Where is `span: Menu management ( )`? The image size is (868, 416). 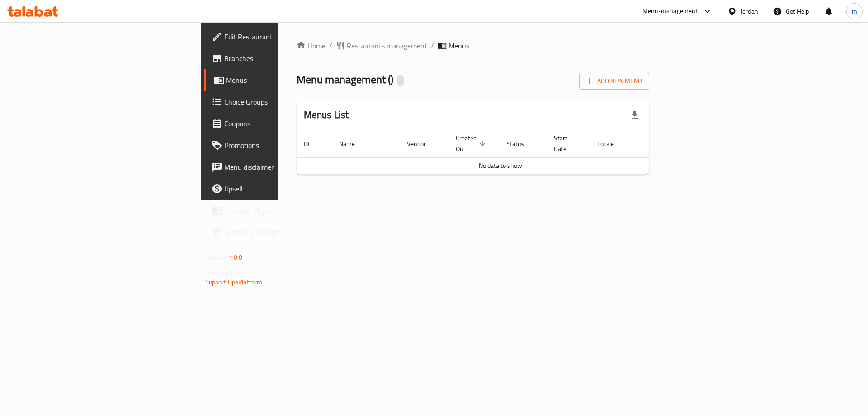 span: Menu management ( ) is located at coordinates (345, 79).